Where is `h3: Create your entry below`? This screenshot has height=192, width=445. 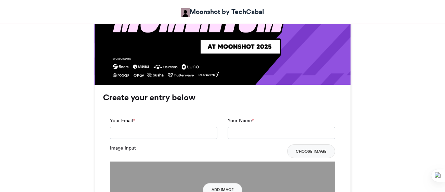
h3: Create your entry below is located at coordinates (223, 98).